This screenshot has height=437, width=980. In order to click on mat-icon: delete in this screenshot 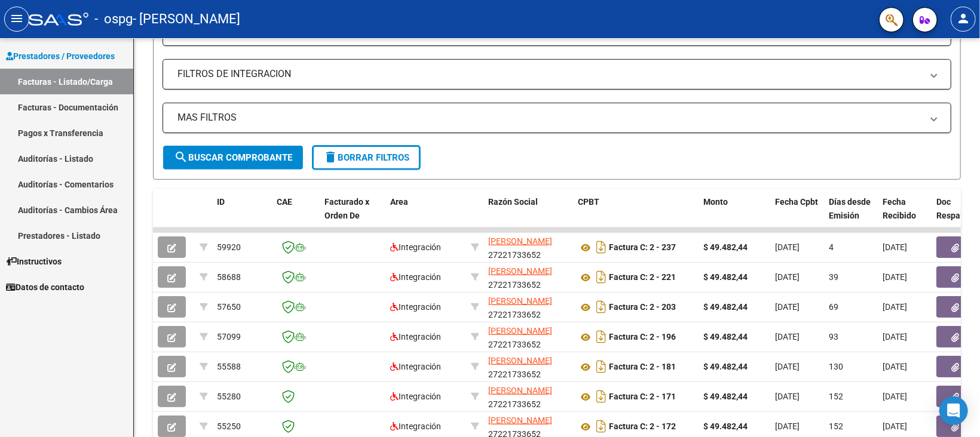, I will do `click(330, 157)`.